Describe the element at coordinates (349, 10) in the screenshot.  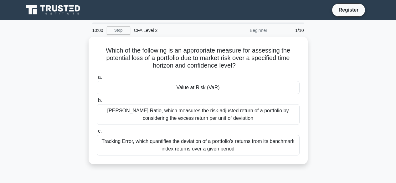
I see `a: Register` at that location.